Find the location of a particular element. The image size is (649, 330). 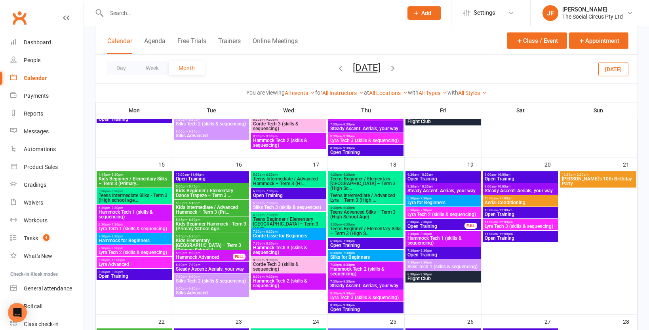

button: Free Trials is located at coordinates (192, 46).